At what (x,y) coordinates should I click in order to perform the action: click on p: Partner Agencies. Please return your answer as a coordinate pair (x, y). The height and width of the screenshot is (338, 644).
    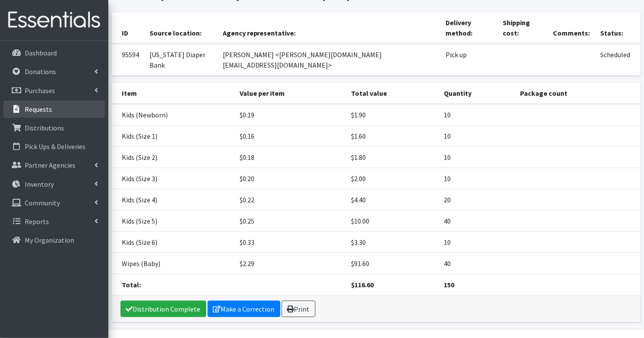
    Looking at the image, I should click on (50, 165).